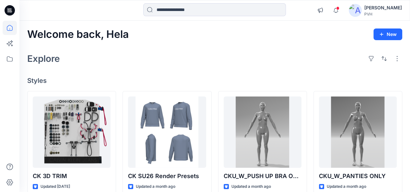  Describe the element at coordinates (388, 34) in the screenshot. I see `button: New` at that location.